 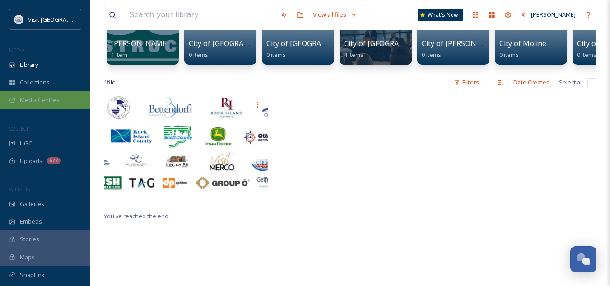 What do you see at coordinates (27, 257) in the screenshot?
I see `span: Maps` at bounding box center [27, 257].